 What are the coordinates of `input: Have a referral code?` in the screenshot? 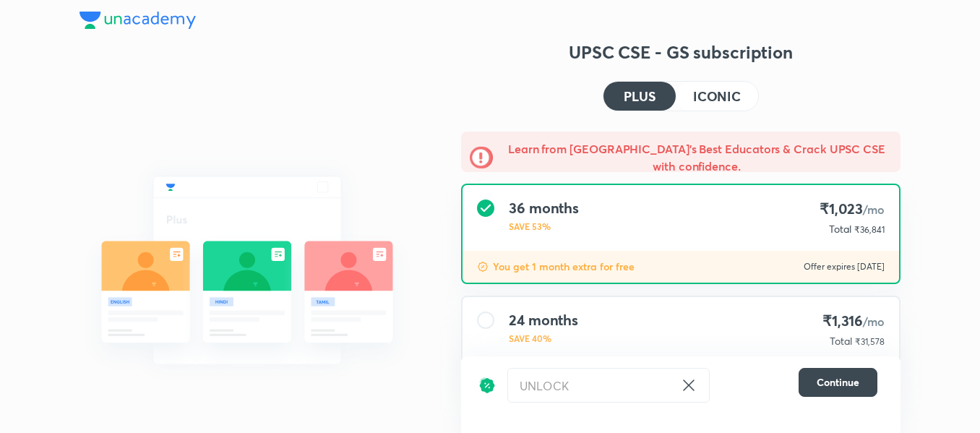 It's located at (591, 385).